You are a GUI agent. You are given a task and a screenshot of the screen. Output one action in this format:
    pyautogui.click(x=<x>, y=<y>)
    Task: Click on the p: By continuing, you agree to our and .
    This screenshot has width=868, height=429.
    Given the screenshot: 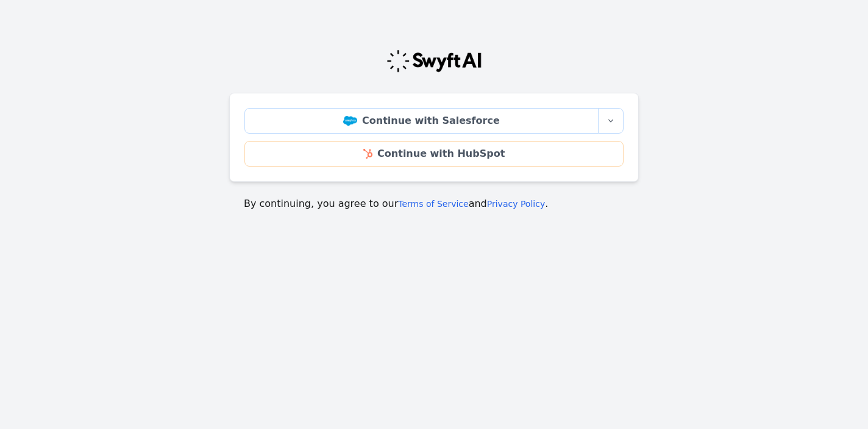 What is the action you would take?
    pyautogui.click(x=434, y=204)
    